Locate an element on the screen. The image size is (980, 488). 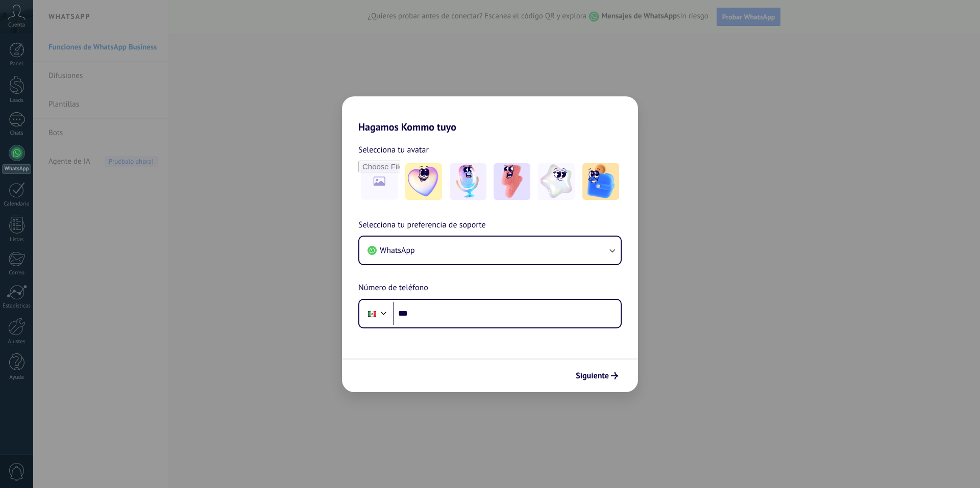
div: Mexico: + 52 is located at coordinates (372, 314).